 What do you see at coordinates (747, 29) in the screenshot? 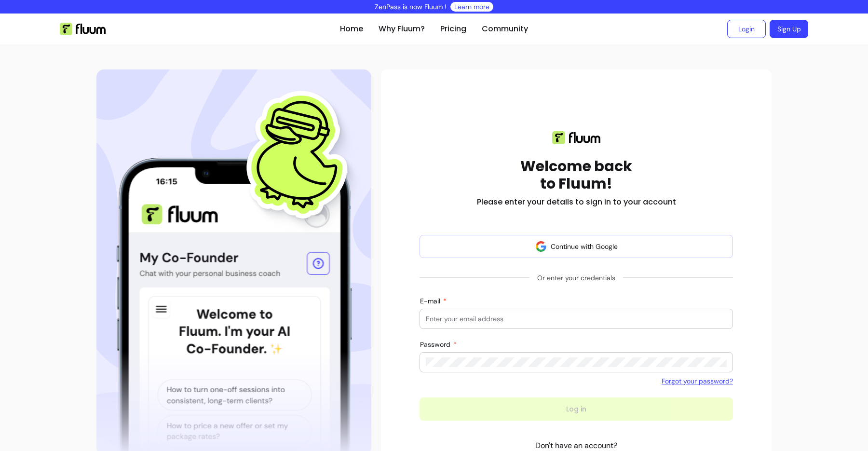
I see `a: Login` at bounding box center [747, 29].